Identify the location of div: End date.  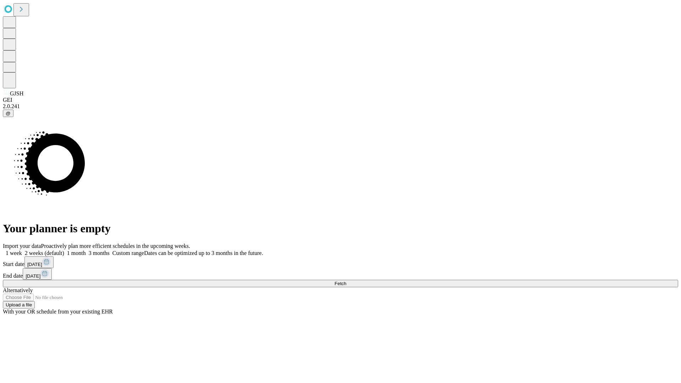
(340, 274).